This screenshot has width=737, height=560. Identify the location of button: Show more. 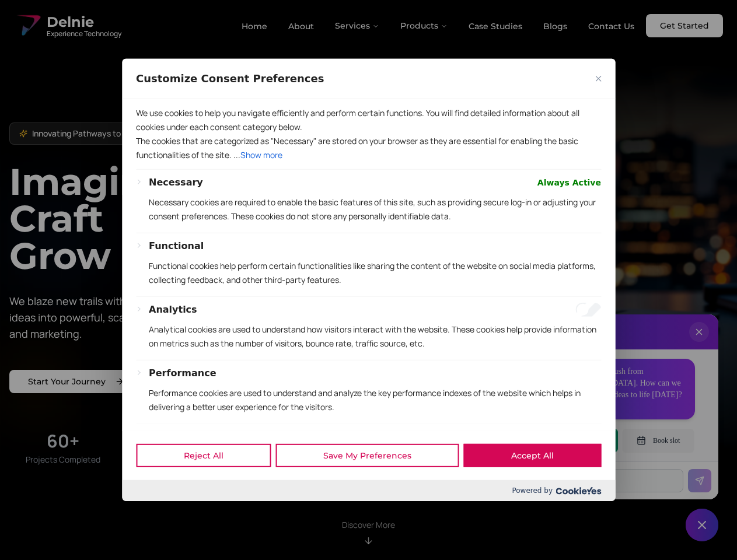
(261, 155).